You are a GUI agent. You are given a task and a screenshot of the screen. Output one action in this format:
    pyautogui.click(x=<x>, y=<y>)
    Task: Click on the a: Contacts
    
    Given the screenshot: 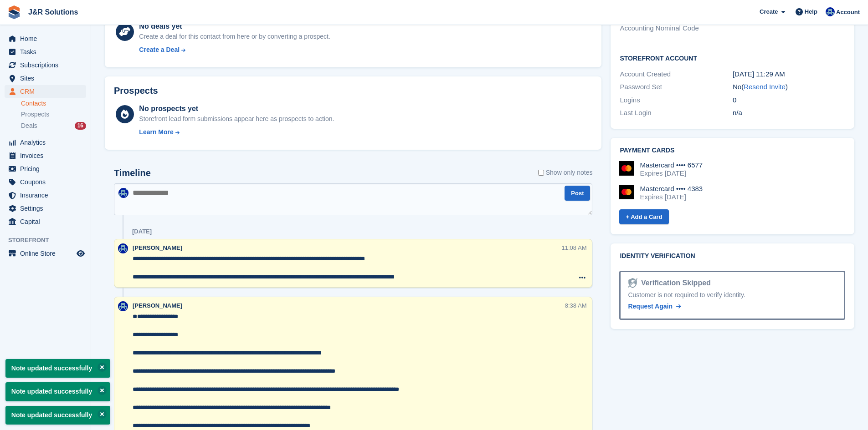 What is the action you would take?
    pyautogui.click(x=53, y=103)
    